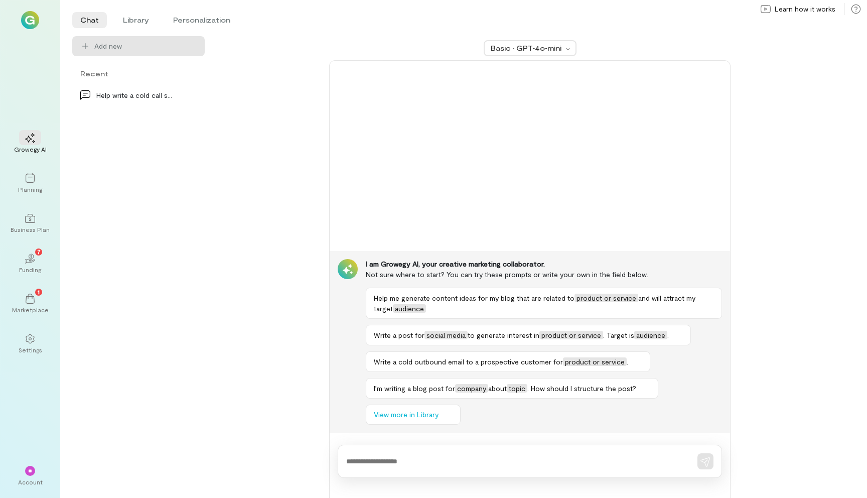  What do you see at coordinates (446, 335) in the screenshot?
I see `span: social media` at bounding box center [446, 335].